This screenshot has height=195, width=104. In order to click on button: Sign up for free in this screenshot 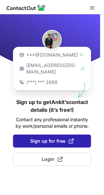, I will do `click(52, 141)`.